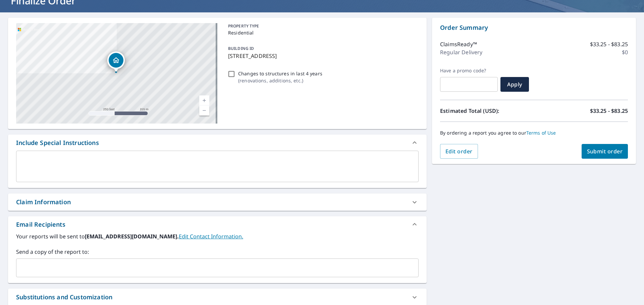  Describe the element at coordinates (116, 62) in the screenshot. I see `div: Dropped pin, building 1, Residential property, 5011 Beechwood Hills Dr Shreveport, LA 71107` at that location.